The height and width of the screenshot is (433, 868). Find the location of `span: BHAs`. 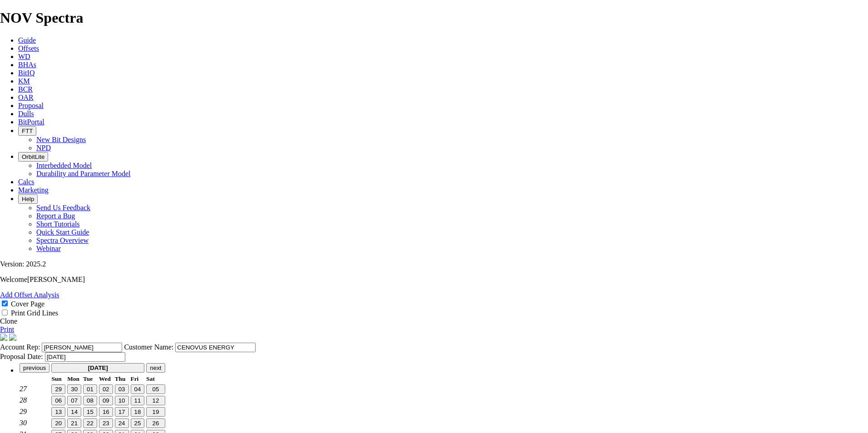

span: BHAs is located at coordinates (27, 65).